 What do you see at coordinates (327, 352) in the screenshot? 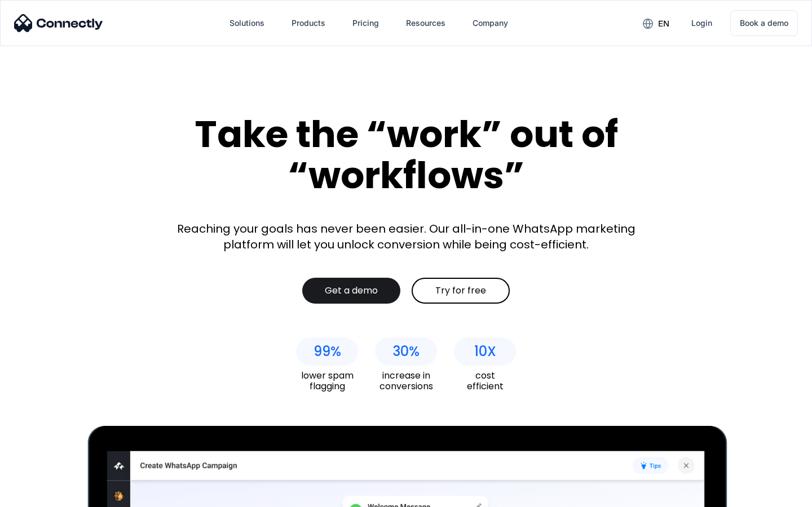
I see `div: 99%` at bounding box center [327, 352].